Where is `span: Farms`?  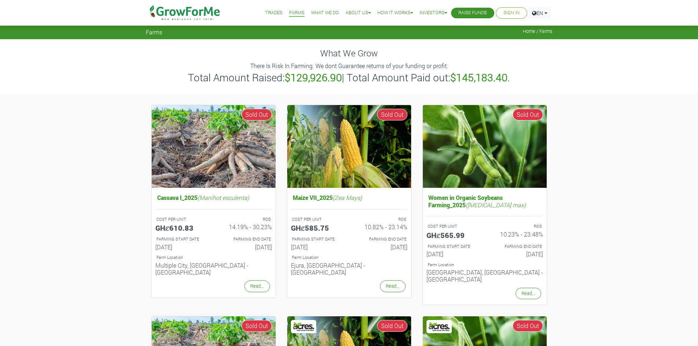 span: Farms is located at coordinates (154, 32).